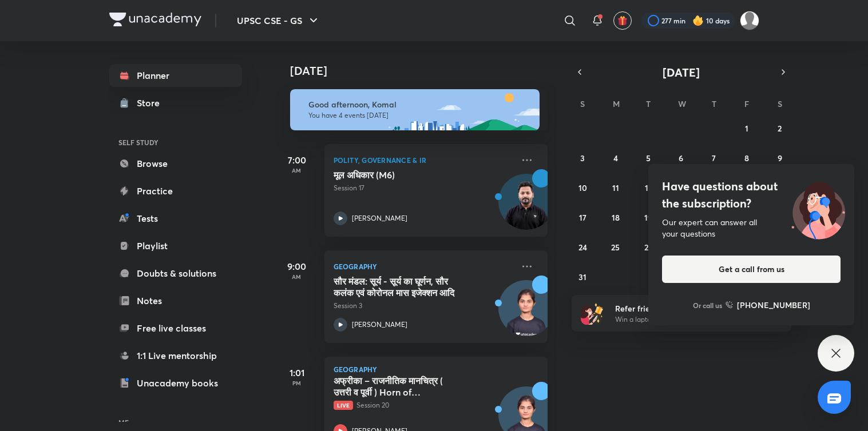 The width and height of the screenshot is (868, 431). What do you see at coordinates (175, 142) in the screenshot?
I see `h6: SELF STUDY` at bounding box center [175, 142].